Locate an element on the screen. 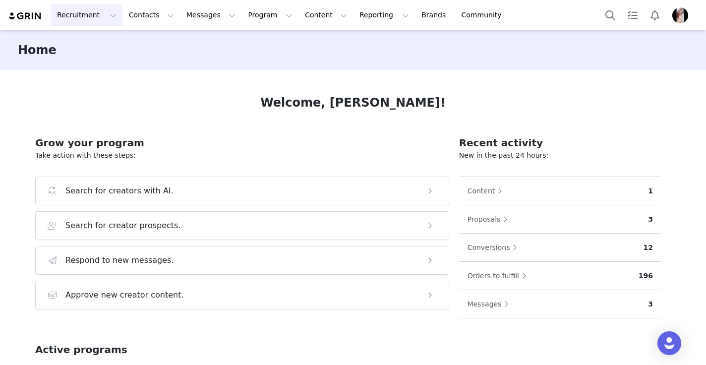  button: Notifications is located at coordinates (655, 15).